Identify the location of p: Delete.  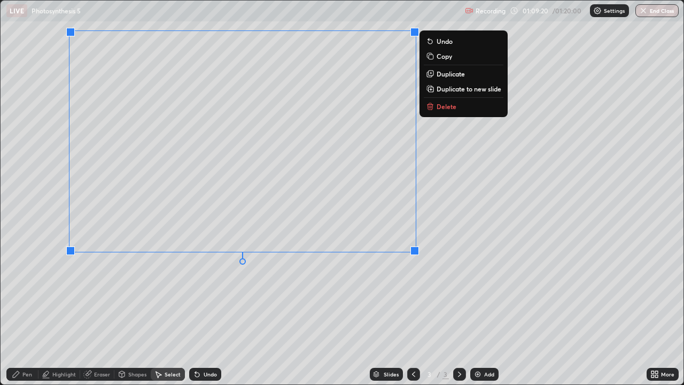
(446, 106).